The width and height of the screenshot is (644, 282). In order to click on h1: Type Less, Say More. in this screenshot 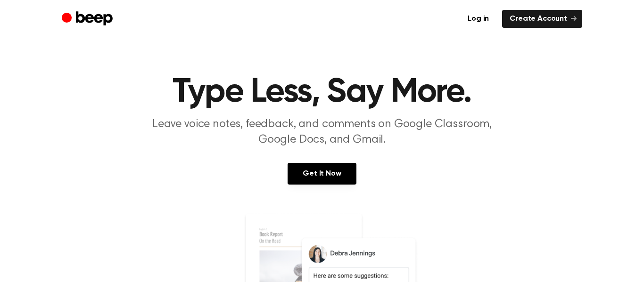, I will do `click(322, 92)`.